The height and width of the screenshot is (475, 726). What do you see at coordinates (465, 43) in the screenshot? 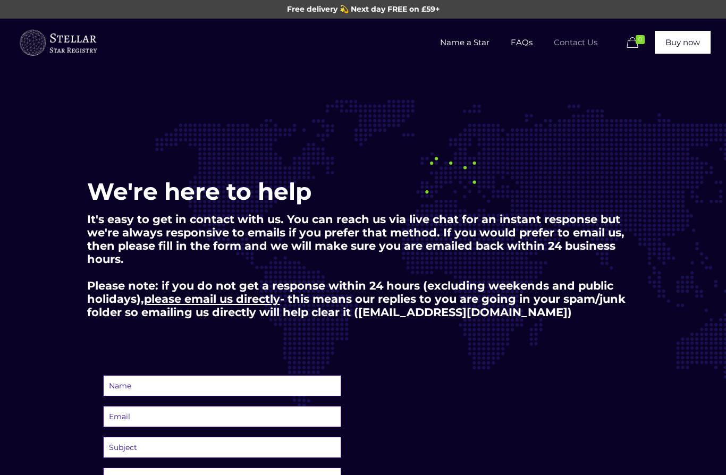
I see `span: Name a Star` at bounding box center [465, 43].